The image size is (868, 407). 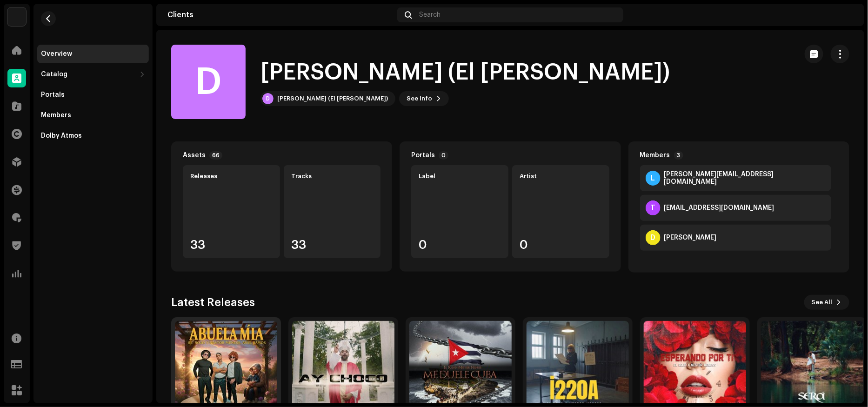 I want to click on div: teamalfre@gmail.com, so click(x=719, y=208).